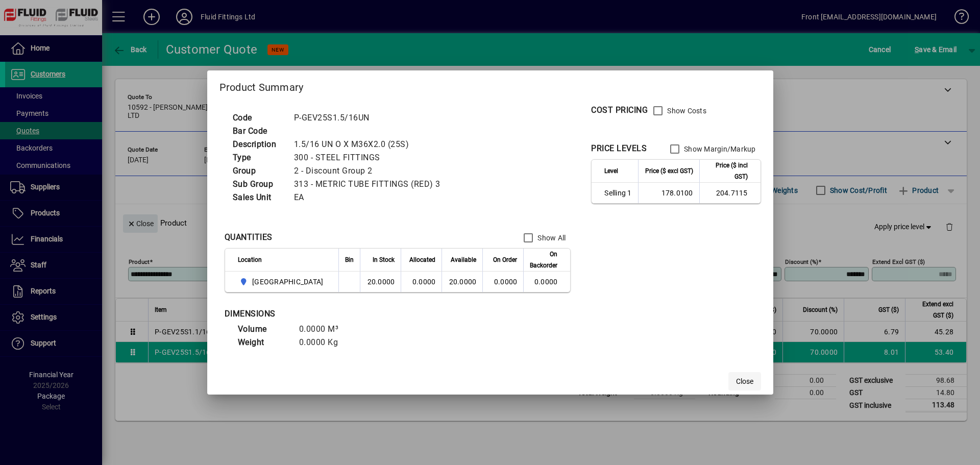 This screenshot has width=980, height=465. Describe the element at coordinates (283, 282) in the screenshot. I see `span: AUCKLAND` at that location.